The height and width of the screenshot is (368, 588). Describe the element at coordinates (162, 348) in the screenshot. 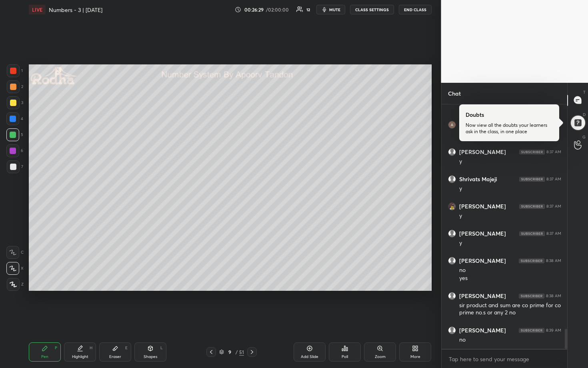

I see `div: L` at that location.